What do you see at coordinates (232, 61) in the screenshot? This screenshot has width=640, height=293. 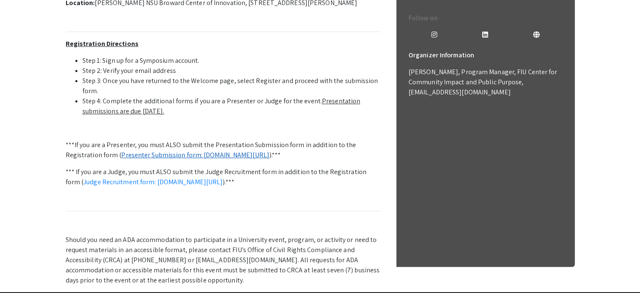 I see `li: Step 1: Sign up for a Symposium account.` at bounding box center [232, 61].